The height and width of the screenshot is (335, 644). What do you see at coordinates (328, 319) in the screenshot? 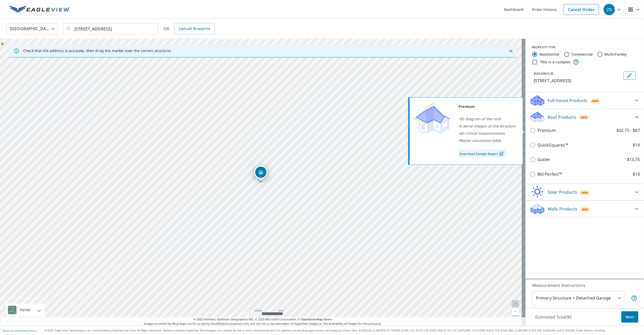
I see `a: Terms` at bounding box center [328, 319].